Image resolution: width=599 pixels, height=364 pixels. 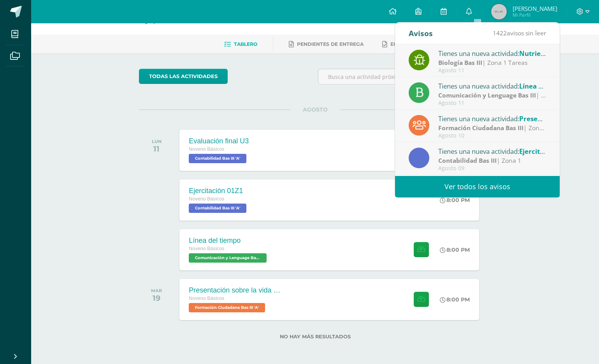 What do you see at coordinates (156, 141) in the screenshot?
I see `div: LUN` at bounding box center [156, 141].